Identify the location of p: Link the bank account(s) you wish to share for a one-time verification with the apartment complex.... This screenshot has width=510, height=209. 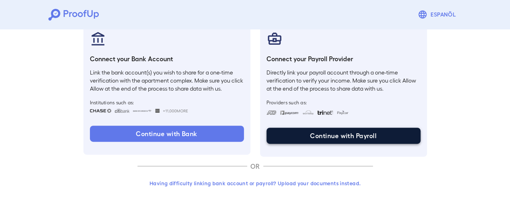
(167, 81).